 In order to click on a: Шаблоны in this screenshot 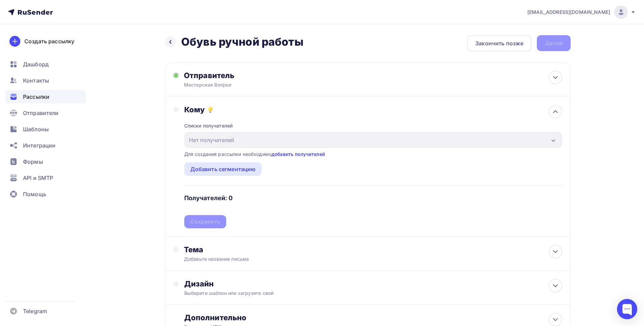, I will do `click(46, 129)`.